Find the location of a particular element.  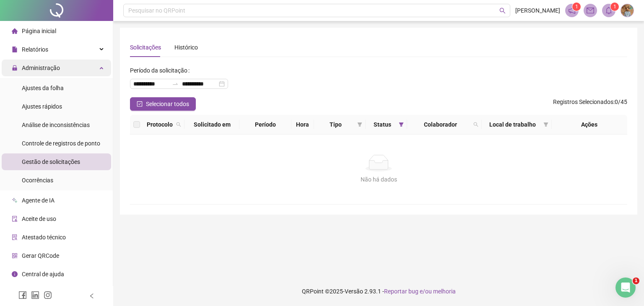

span: info-circle is located at coordinates (15, 274).